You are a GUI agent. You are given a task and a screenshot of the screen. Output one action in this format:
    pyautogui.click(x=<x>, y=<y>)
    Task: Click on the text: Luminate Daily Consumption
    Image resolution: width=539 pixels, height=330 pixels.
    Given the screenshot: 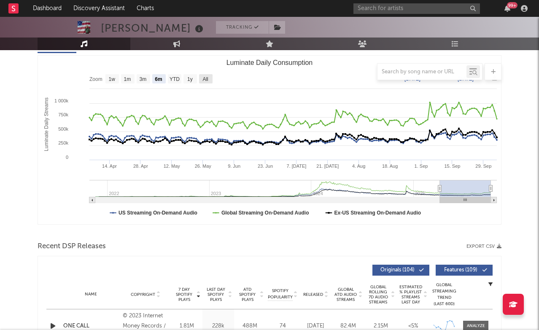 What is the action you would take?
    pyautogui.click(x=269, y=62)
    